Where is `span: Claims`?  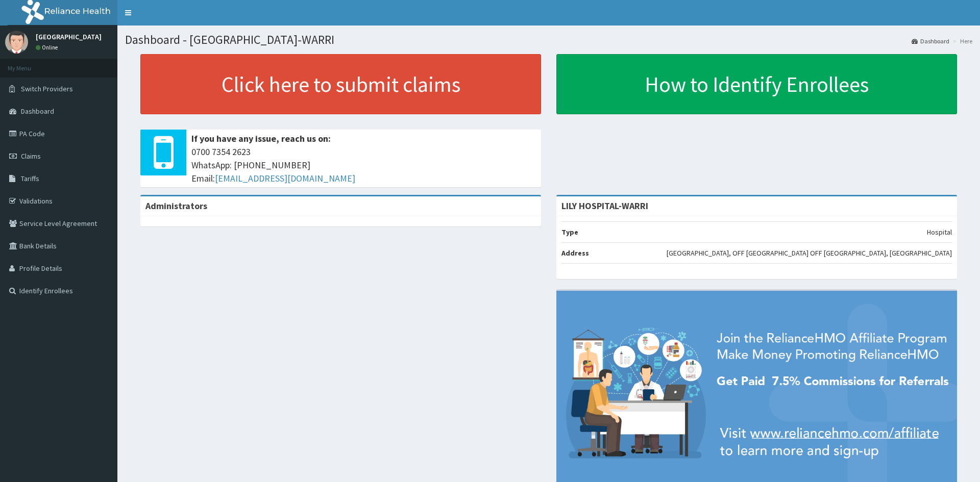
span: Claims is located at coordinates (30, 156).